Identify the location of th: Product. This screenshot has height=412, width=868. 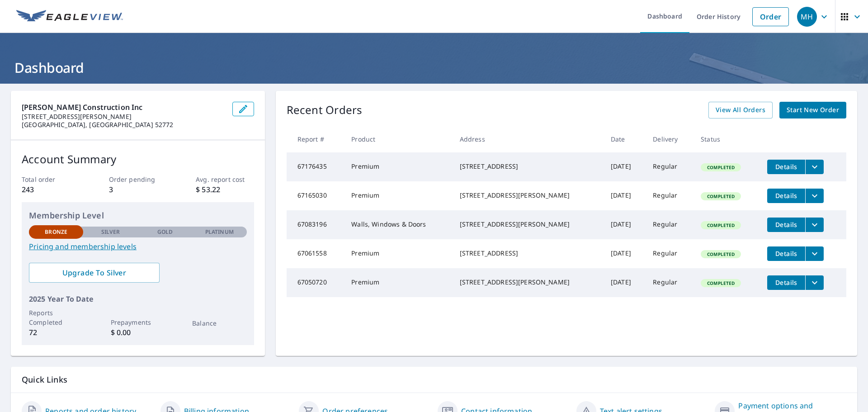
(398, 139).